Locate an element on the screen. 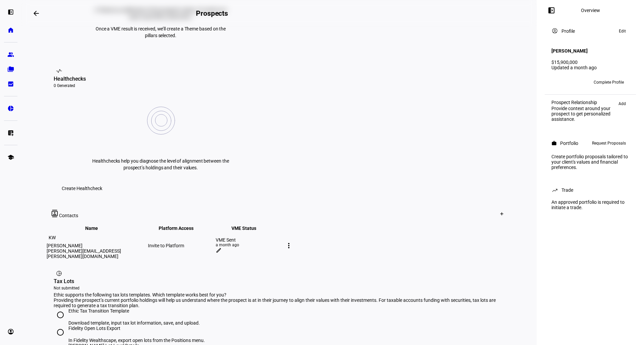  div: Invite to Platform is located at coordinates (181, 246).